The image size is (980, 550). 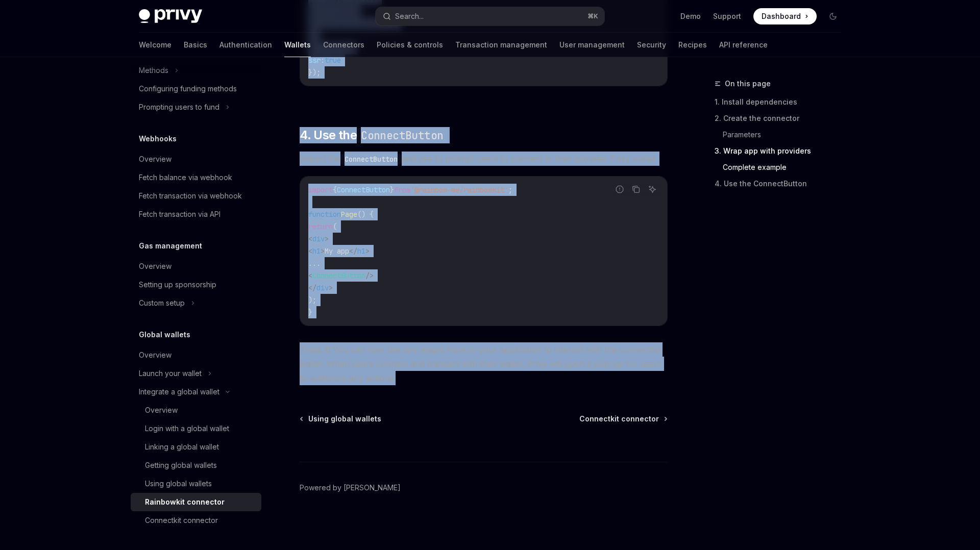 I want to click on span: true, so click(x=333, y=60).